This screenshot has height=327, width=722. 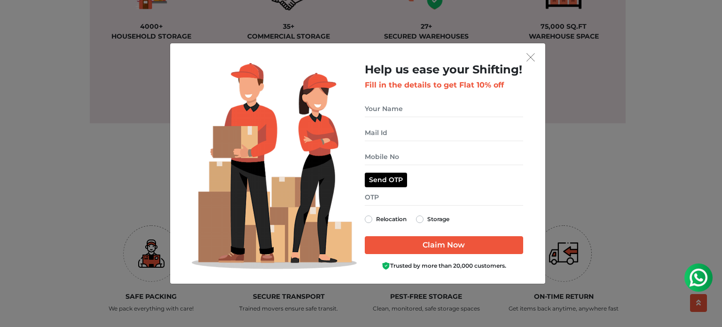 I want to click on input: Mail Id, so click(x=444, y=133).